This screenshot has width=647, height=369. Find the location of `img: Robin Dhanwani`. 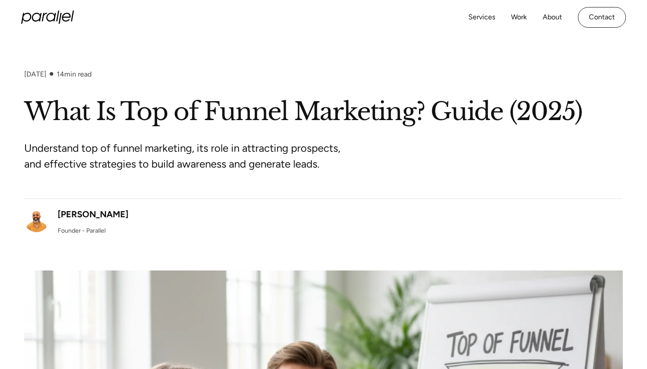

img: Robin Dhanwani is located at coordinates (37, 220).